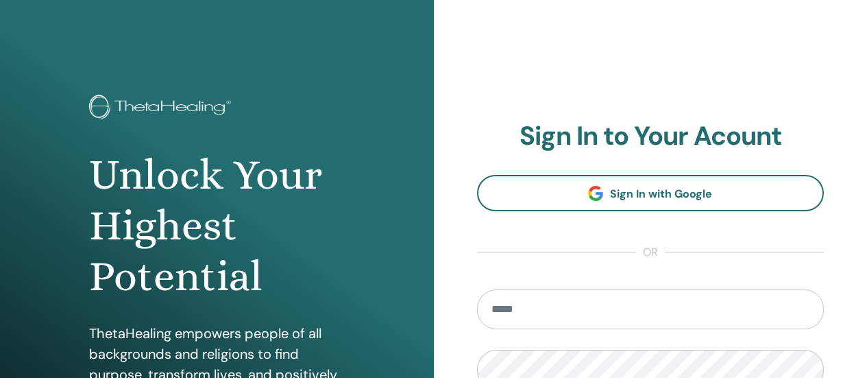 Image resolution: width=867 pixels, height=378 pixels. Describe the element at coordinates (217, 225) in the screenshot. I see `h1: Unlock Your Highest Potential` at that location.